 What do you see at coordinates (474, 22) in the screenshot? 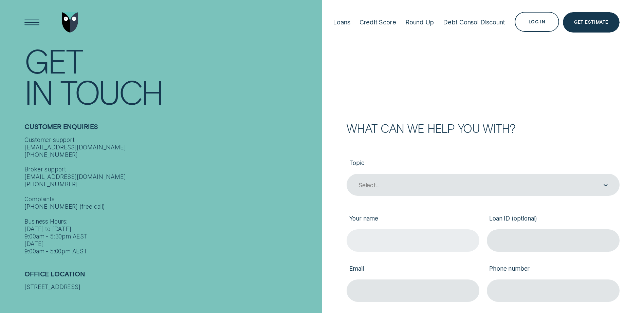
I see `div: Debt Consol Discount` at bounding box center [474, 22].